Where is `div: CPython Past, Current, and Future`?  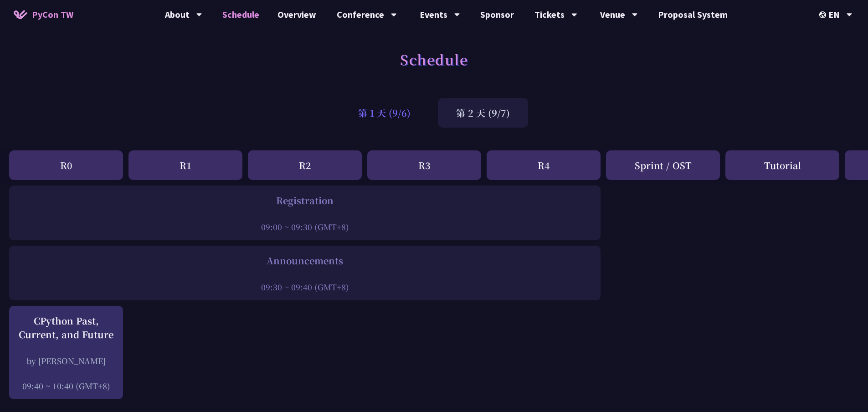
div: CPython Past, Current, and Future is located at coordinates (66, 328).